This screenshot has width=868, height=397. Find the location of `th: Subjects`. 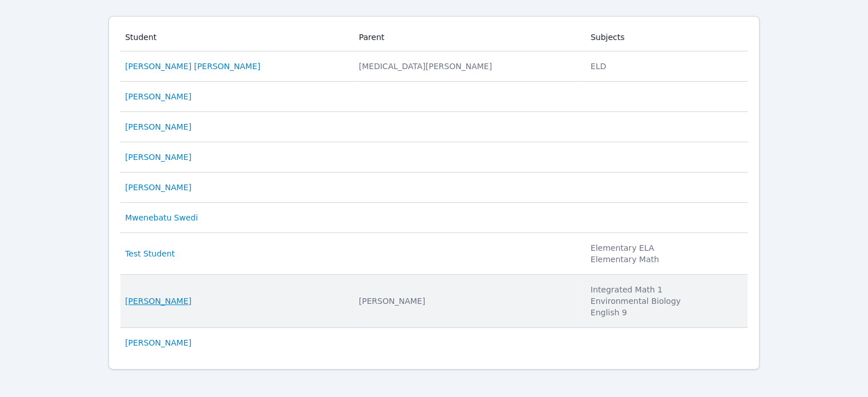

th: Subjects is located at coordinates (665, 37).